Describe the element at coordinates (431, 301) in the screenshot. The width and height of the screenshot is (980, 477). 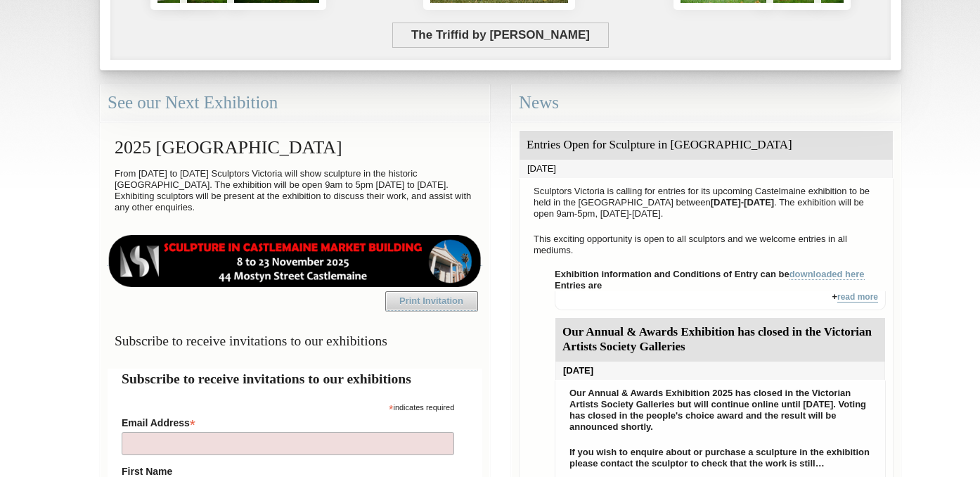
I see `a: Print Invitation` at that location.